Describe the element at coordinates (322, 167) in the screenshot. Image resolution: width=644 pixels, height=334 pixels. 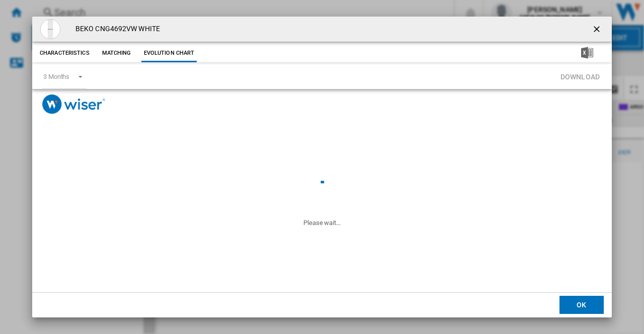
I see `md-dialog: Product popup` at that location.